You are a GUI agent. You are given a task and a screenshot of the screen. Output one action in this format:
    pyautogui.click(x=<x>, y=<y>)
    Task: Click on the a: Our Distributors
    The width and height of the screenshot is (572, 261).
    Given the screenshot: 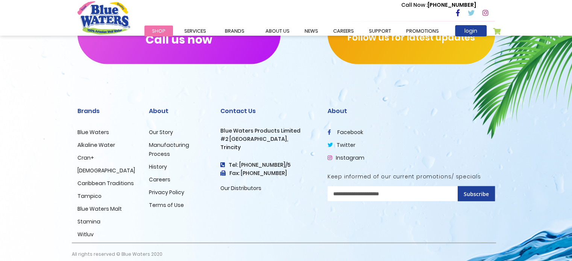 What is the action you would take?
    pyautogui.click(x=241, y=188)
    